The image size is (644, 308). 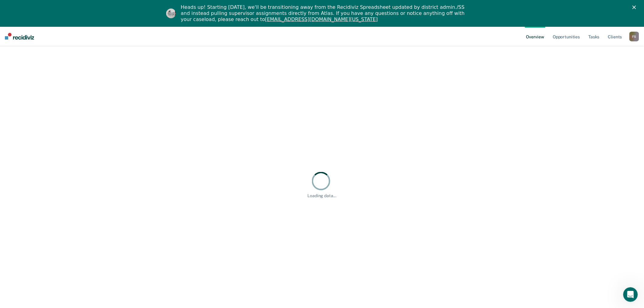 What do you see at coordinates (636, 7) in the screenshot?
I see `div: Close` at bounding box center [636, 7].